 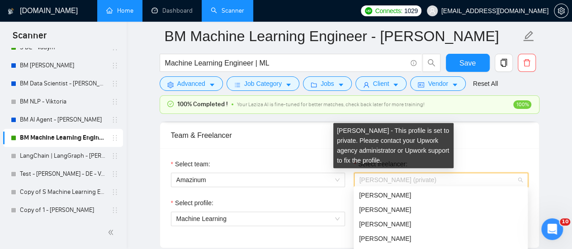 I want to click on a: BM NLP - Viktoria, so click(x=63, y=102).